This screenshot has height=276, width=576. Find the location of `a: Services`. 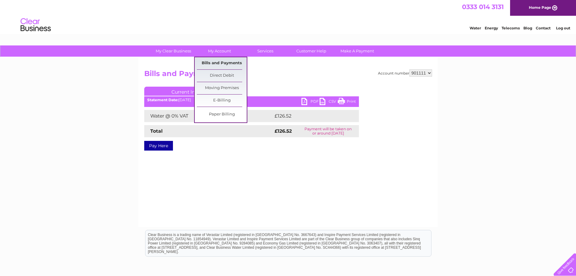

a: Services is located at coordinates (265, 51).